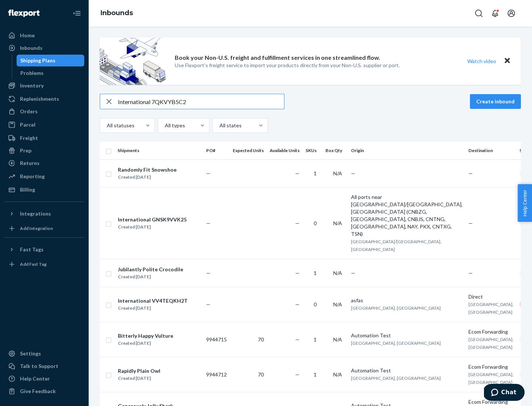 The image size is (532, 406). Describe the element at coordinates (117, 13) in the screenshot. I see `a: Inbounds` at that location.